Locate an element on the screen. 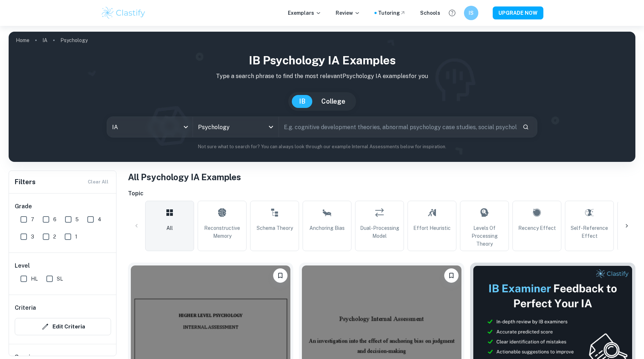 This screenshot has height=359, width=644. p: Psychology is located at coordinates (74, 40).